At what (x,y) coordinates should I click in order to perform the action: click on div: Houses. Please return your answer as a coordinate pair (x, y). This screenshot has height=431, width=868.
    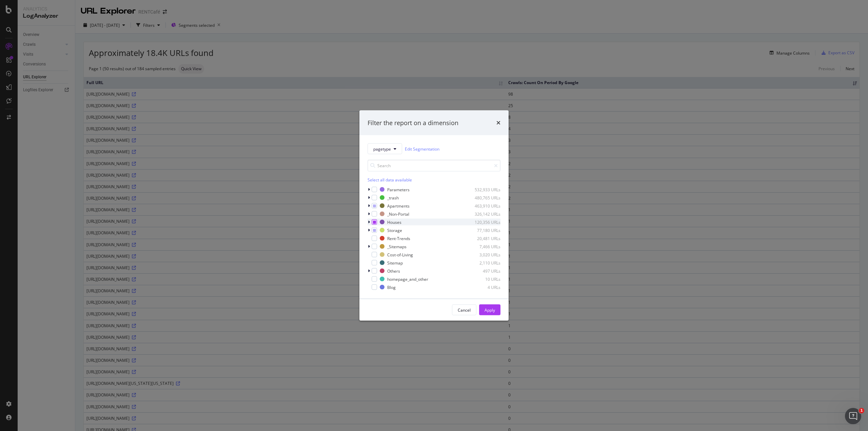
    Looking at the image, I should click on (394, 222).